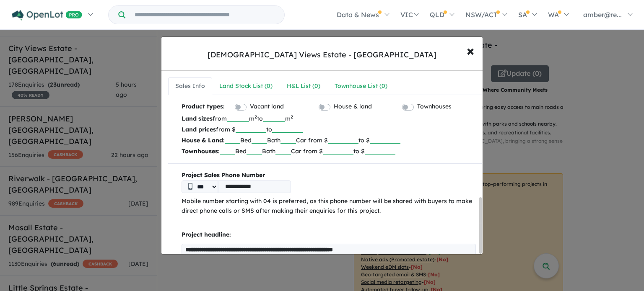 This screenshot has height=291, width=644. Describe the element at coordinates (353, 106) in the screenshot. I see `label: House & land` at that location.